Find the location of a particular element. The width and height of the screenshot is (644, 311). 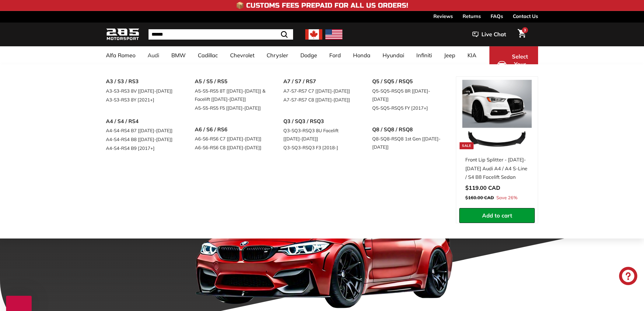

a: Q8 / SQ8 / RSQ8 is located at coordinates (408, 129).